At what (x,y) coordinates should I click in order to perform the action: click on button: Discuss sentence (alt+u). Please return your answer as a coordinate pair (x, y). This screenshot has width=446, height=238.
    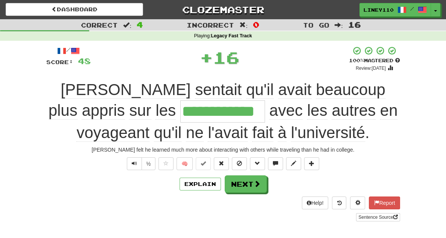
    Looking at the image, I should click on (276, 163).